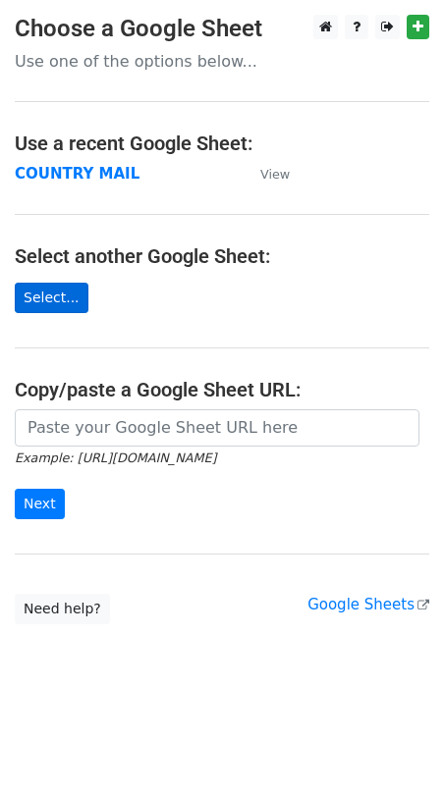  I want to click on h4: Use a recent Google Sheet:, so click(222, 143).